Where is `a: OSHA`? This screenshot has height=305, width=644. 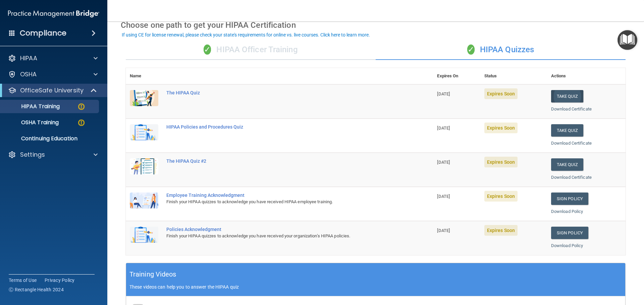
a: OSHA is located at coordinates (52, 74).